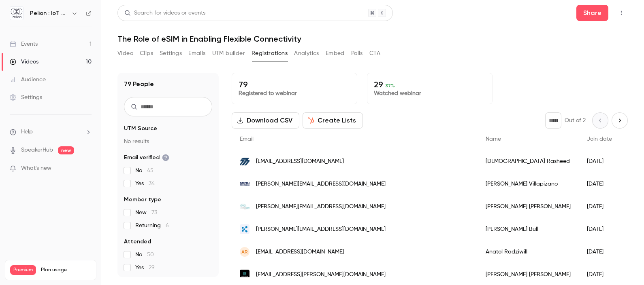 The height and width of the screenshot is (285, 644). Describe the element at coordinates (66, 270) in the screenshot. I see `span: Plan usage` at that location.